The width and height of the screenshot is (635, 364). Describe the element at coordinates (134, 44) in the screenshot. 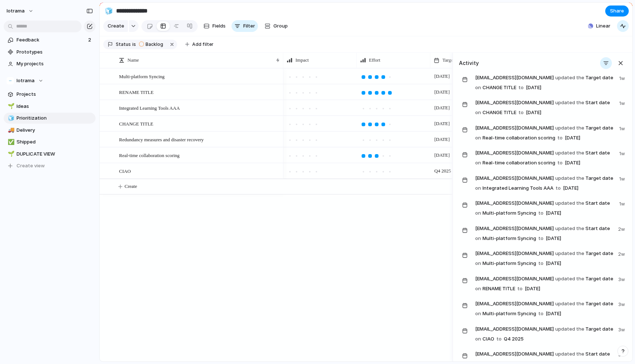

I see `span: is` at that location.